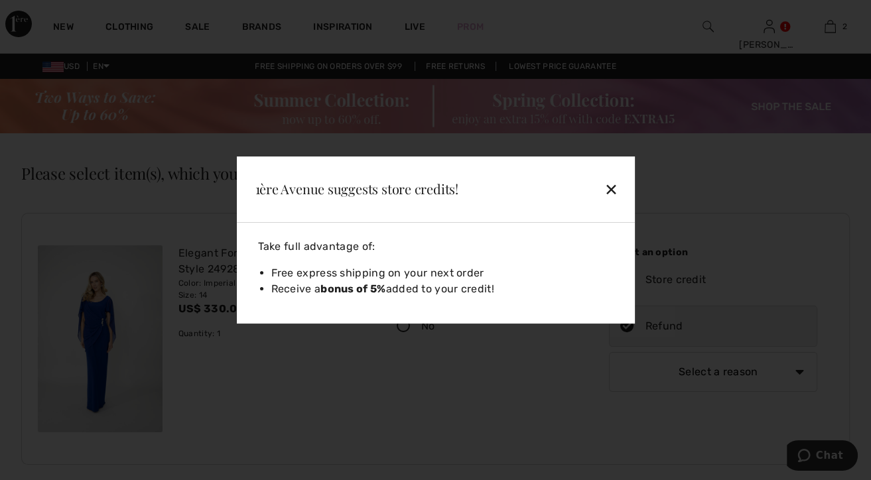 This screenshot has height=480, width=871. I want to click on h3: 1ère Avenue suggests store credits!, so click(389, 189).